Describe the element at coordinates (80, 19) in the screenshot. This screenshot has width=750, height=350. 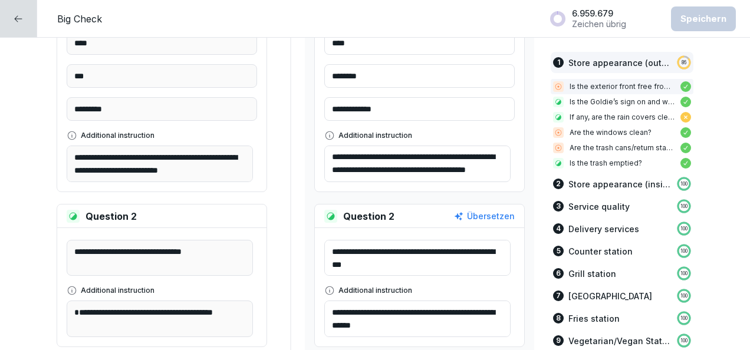
I see `p: Big Check` at that location.